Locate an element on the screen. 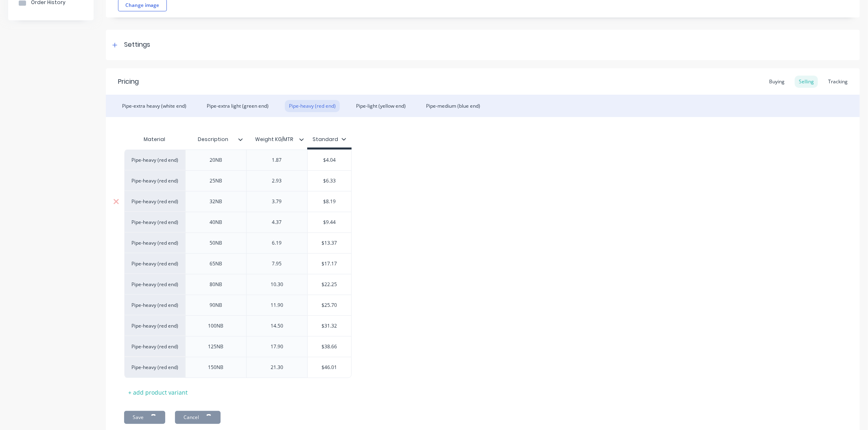 The image size is (868, 430). div: Pricing is located at coordinates (128, 82).